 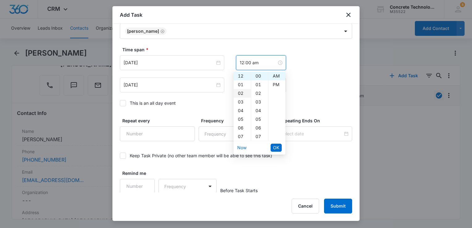 I want to click on a: Now, so click(x=242, y=147).